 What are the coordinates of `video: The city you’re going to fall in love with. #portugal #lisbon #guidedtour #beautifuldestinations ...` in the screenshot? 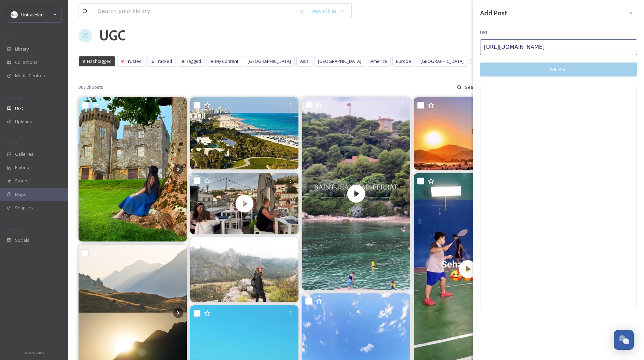 It's located at (244, 203).